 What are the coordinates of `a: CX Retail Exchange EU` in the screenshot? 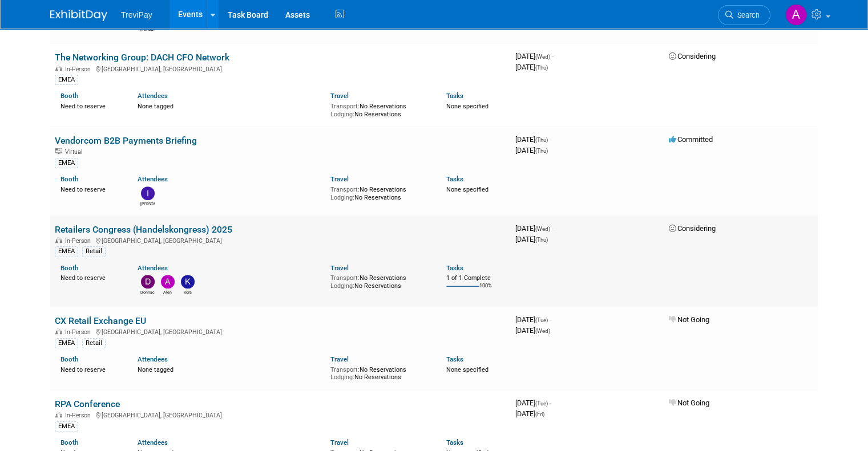 It's located at (100, 320).